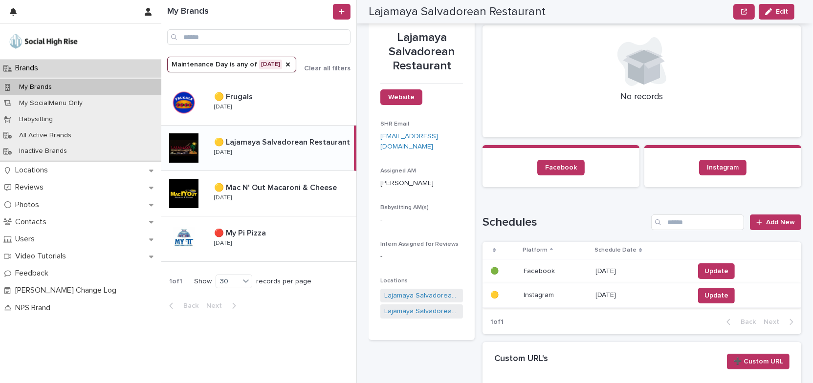 The height and width of the screenshot is (383, 813). What do you see at coordinates (36, 119) in the screenshot?
I see `p: Babysitting` at bounding box center [36, 119].